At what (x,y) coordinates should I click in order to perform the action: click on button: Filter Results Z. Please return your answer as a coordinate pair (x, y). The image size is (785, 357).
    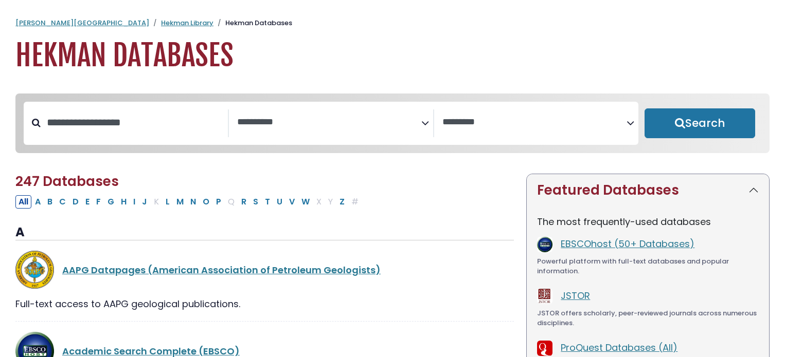
    Looking at the image, I should click on (342, 202).